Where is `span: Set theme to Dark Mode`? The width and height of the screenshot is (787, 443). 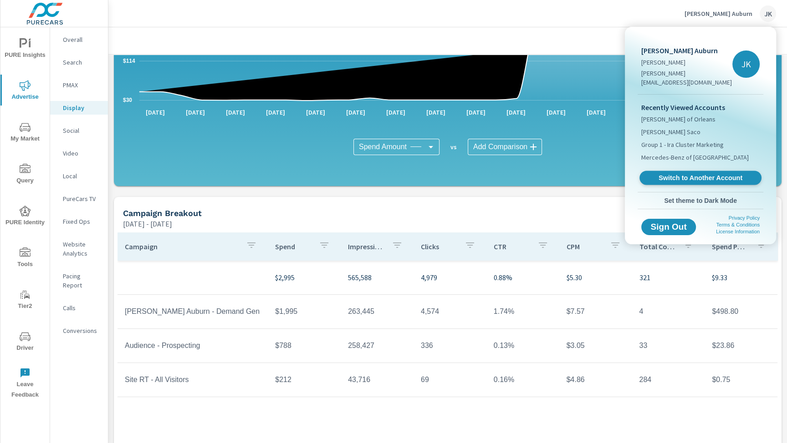
span: Set theme to Dark Mode is located at coordinates (700, 201).